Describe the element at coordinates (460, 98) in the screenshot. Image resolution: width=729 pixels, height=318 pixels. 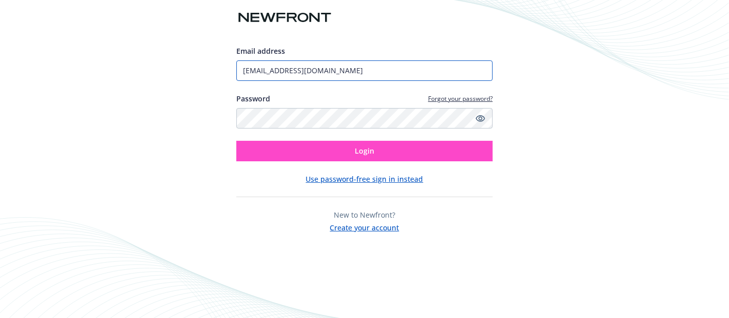
I see `a: Forgot your password?` at that location.